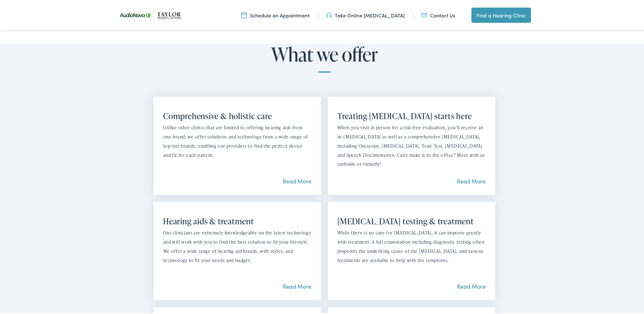 This screenshot has height=314, width=644. What do you see at coordinates (237, 245) in the screenshot?
I see `p: Our clinicians are extremely knowledgeable on the latest technology and will work with you to fin...` at bounding box center [237, 245].